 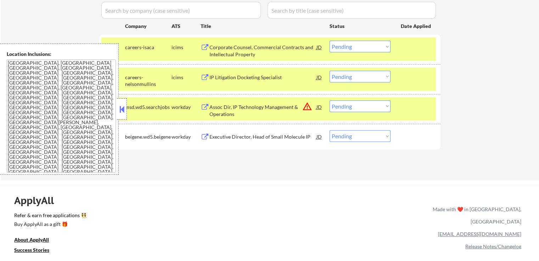 I want to click on div: ATS, so click(x=186, y=26).